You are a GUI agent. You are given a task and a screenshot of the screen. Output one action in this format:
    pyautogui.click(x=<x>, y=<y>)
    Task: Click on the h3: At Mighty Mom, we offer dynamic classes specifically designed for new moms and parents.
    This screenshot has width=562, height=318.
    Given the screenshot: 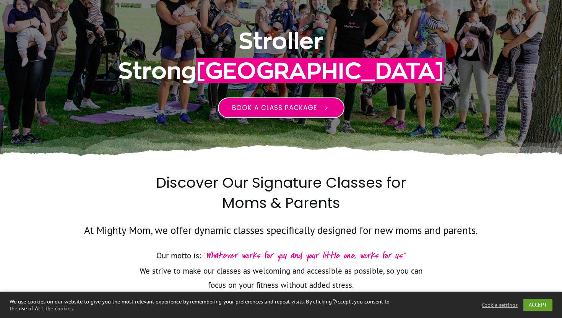 What is the action you would take?
    pyautogui.click(x=281, y=235)
    